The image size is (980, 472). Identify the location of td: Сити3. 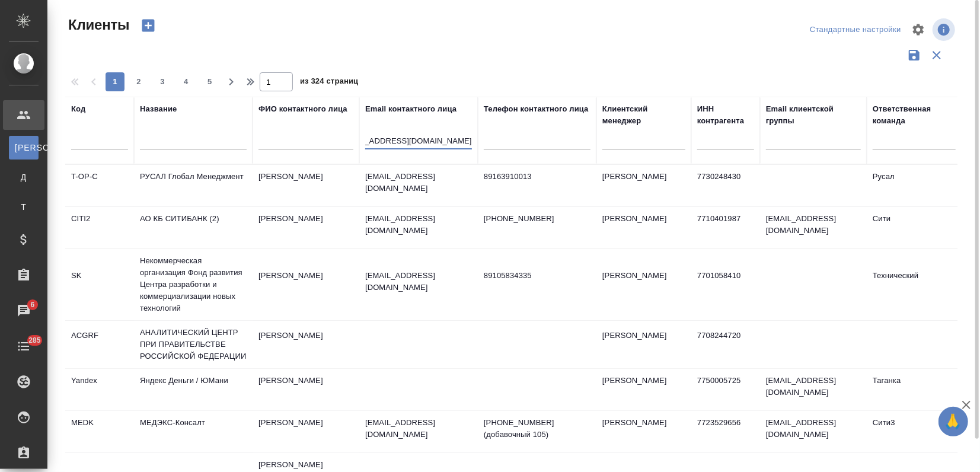
(914, 432).